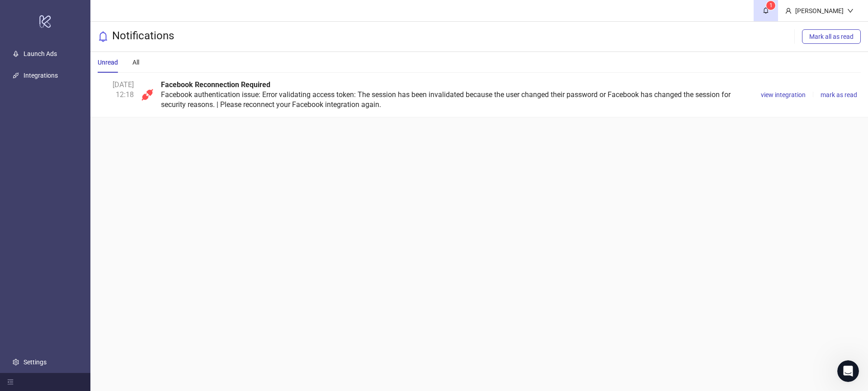 The width and height of the screenshot is (868, 391). What do you see at coordinates (783, 95) in the screenshot?
I see `button: view integration` at bounding box center [783, 95].